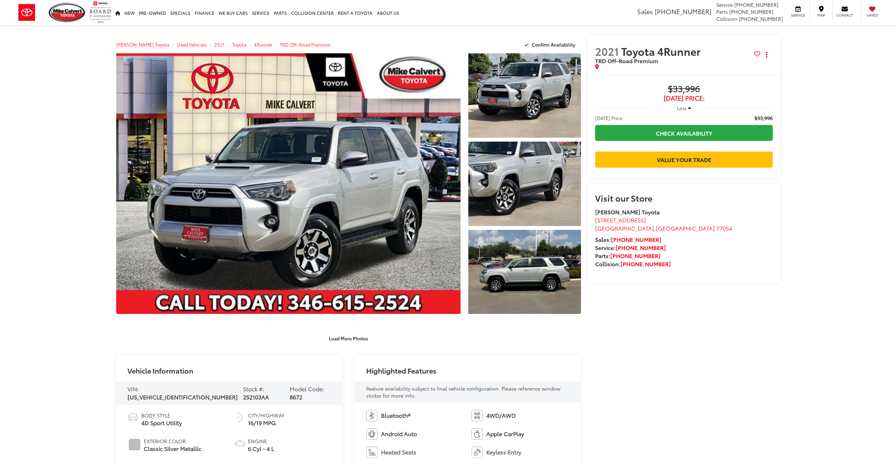 The image size is (896, 464). What do you see at coordinates (872, 15) in the screenshot?
I see `span: Saved` at bounding box center [872, 15].